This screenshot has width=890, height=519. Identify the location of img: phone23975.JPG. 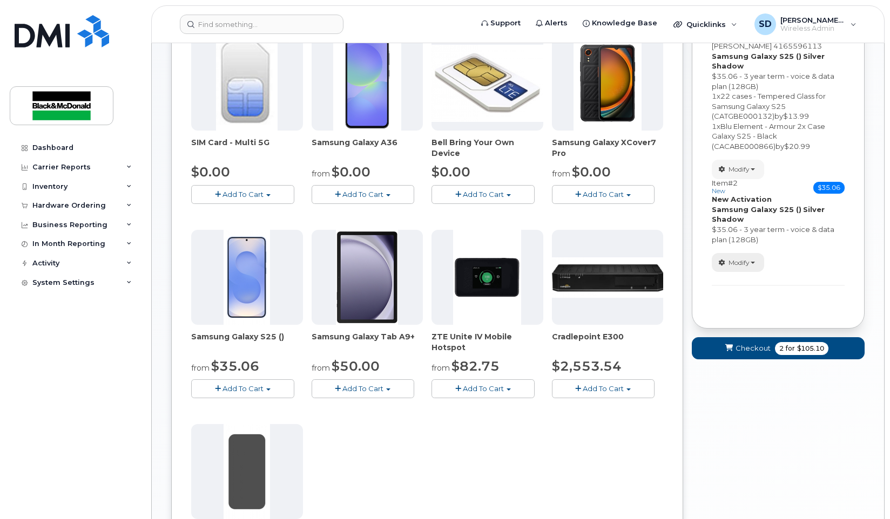
(247, 472).